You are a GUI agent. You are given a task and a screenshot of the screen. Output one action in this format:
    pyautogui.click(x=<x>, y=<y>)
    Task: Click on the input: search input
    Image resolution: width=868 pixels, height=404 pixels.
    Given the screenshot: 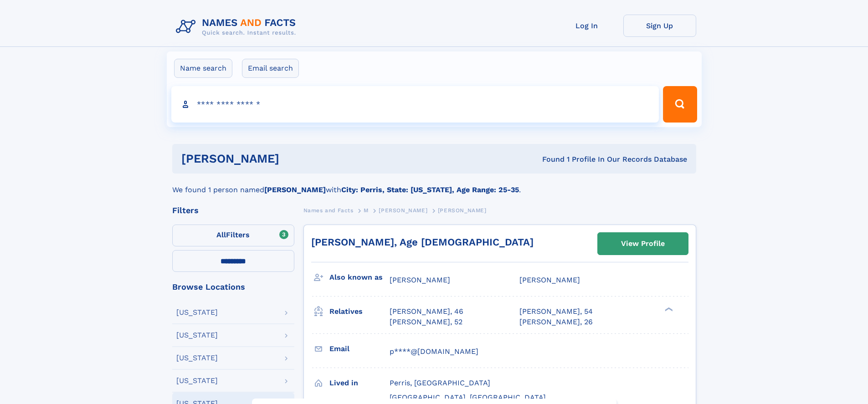 What is the action you would take?
    pyautogui.click(x=415, y=105)
    